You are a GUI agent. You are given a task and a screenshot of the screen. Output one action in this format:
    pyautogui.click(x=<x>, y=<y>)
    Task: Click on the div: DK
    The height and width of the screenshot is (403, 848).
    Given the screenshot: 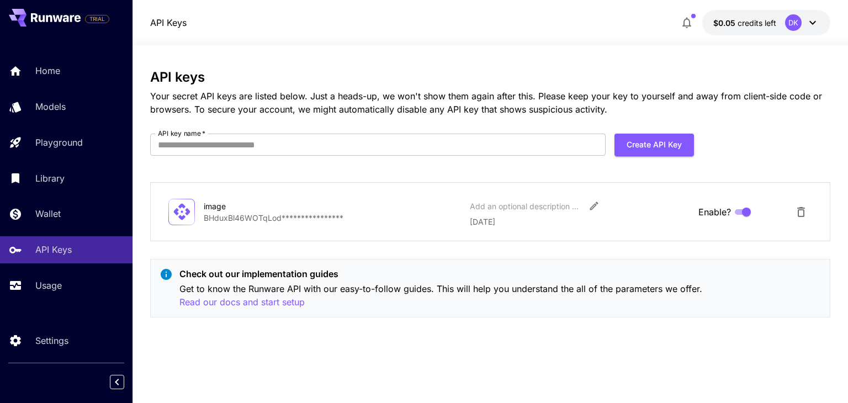 What is the action you would take?
    pyautogui.click(x=793, y=23)
    